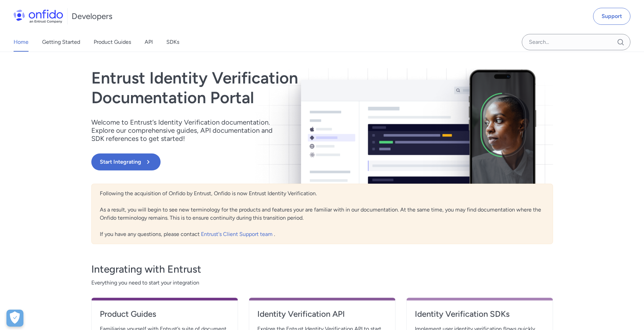 This screenshot has width=644, height=330. I want to click on img: Onfido Logo, so click(38, 16).